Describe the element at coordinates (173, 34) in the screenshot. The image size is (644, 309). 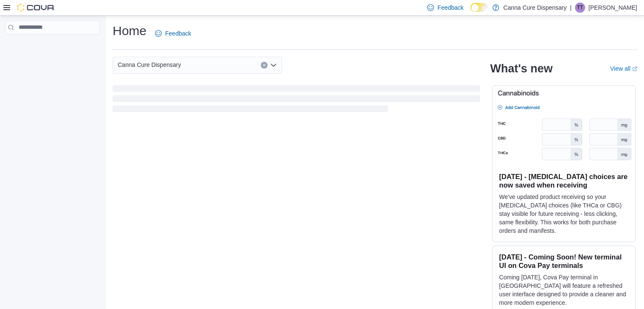
I see `a: Feedback` at that location.